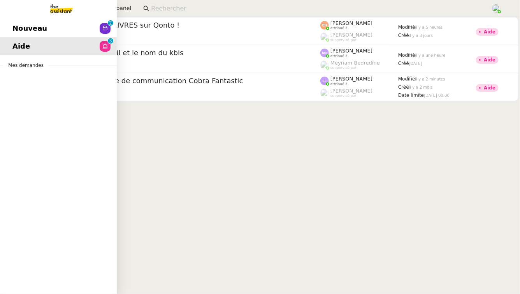 The height and width of the screenshot is (294, 520). Describe the element at coordinates (180, 25) in the screenshot. I see `span: Rejoignez LOVE FOR LIVRES sur Qonto !` at that location.